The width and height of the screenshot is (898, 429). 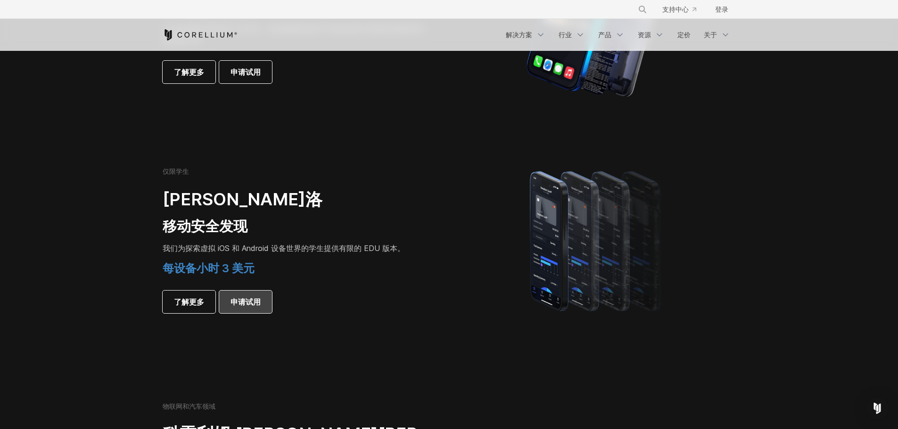 What do you see at coordinates (676, 9) in the screenshot?
I see `font: 支持中心` at bounding box center [676, 9].